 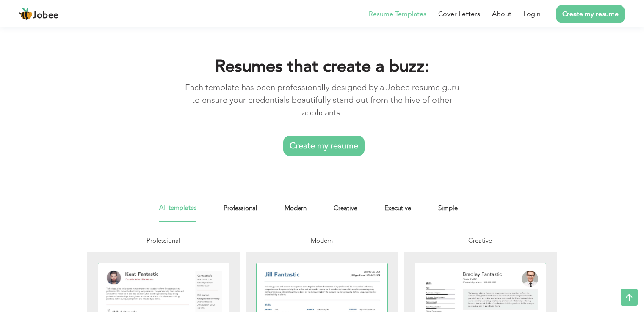 I want to click on a: Login, so click(x=532, y=14).